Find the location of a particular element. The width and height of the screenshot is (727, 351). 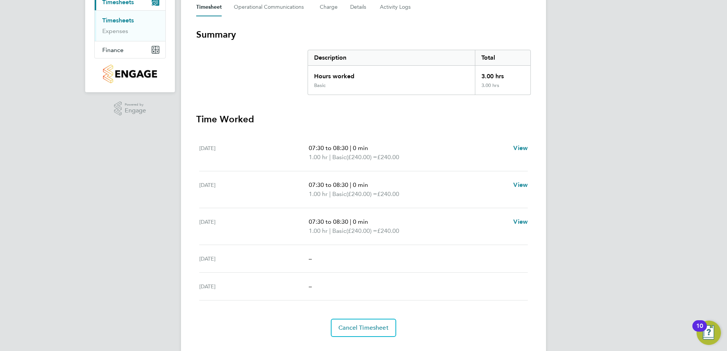

button: Finance is located at coordinates (130, 50).